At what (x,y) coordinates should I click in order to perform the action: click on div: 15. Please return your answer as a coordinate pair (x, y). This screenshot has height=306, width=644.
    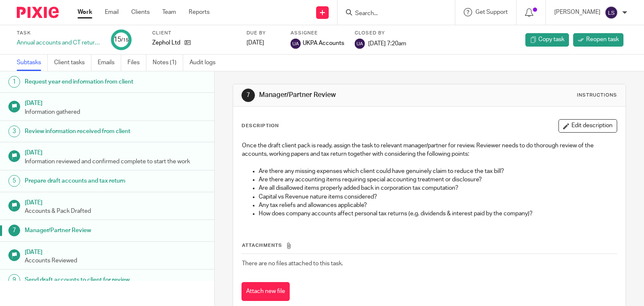
    Looking at the image, I should click on (121, 39).